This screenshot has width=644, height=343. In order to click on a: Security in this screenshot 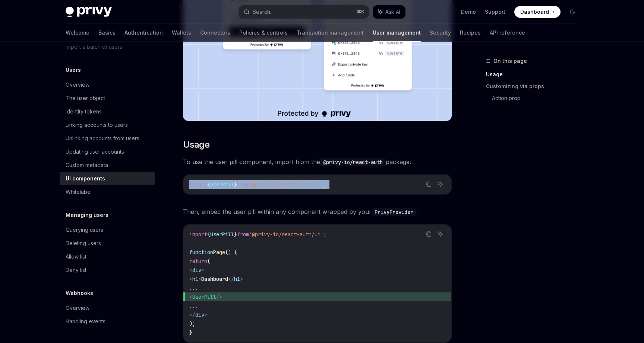, I will do `click(440, 33)`.